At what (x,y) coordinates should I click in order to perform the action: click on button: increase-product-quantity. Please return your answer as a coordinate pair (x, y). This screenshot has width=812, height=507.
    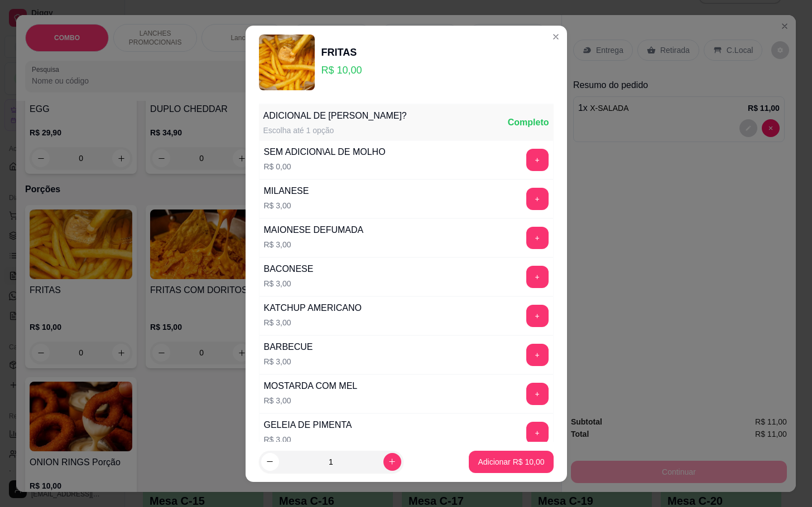
    Looking at the image, I should click on (392, 462).